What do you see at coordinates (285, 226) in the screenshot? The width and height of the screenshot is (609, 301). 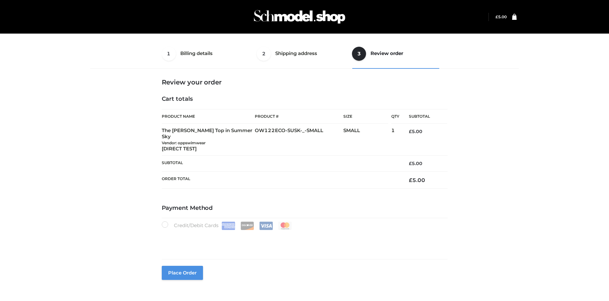 I see `img: Mastercard` at bounding box center [285, 226].